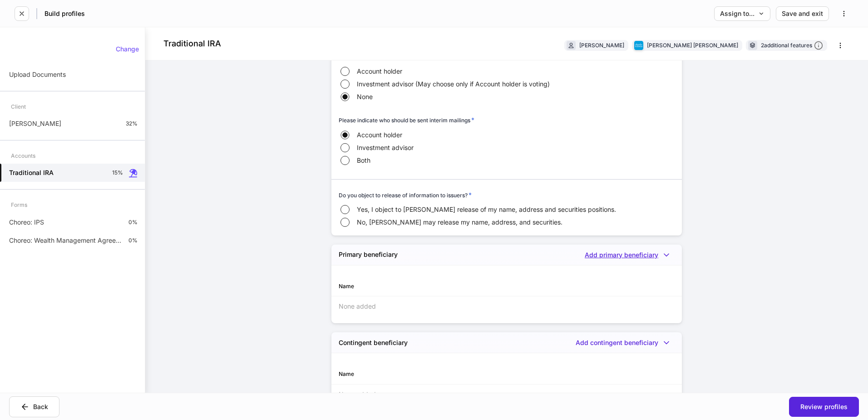 The image size is (868, 420). What do you see at coordinates (364, 161) in the screenshot?
I see `span: Both` at bounding box center [364, 161].